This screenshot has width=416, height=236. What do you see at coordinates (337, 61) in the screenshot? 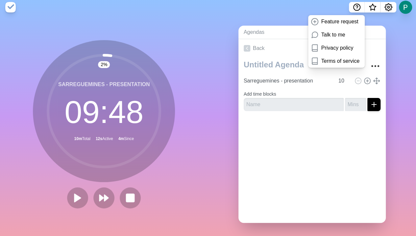
I see `a: Terms of service` at bounding box center [337, 61].